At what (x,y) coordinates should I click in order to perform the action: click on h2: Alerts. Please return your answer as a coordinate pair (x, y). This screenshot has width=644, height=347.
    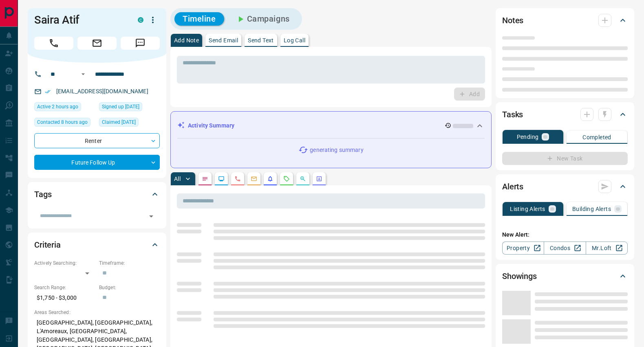
    Looking at the image, I should click on (513, 187).